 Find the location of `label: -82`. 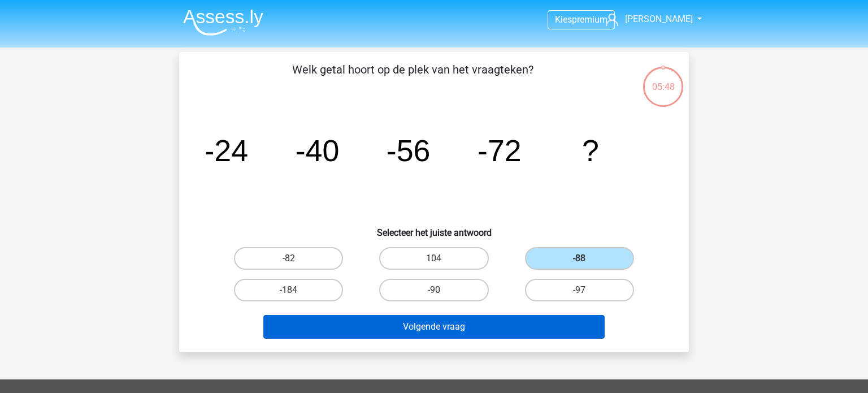

label: -82 is located at coordinates (288, 259).